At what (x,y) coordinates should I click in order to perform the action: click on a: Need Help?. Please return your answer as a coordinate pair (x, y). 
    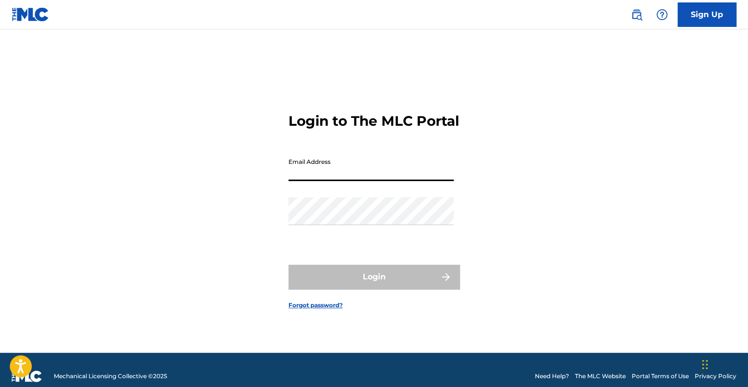
    Looking at the image, I should click on (552, 376).